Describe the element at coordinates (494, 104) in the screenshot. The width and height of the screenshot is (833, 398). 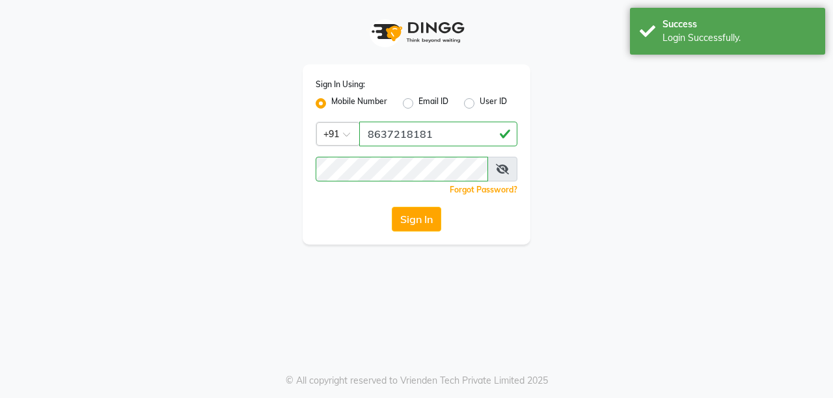
I see `label: User ID` at that location.